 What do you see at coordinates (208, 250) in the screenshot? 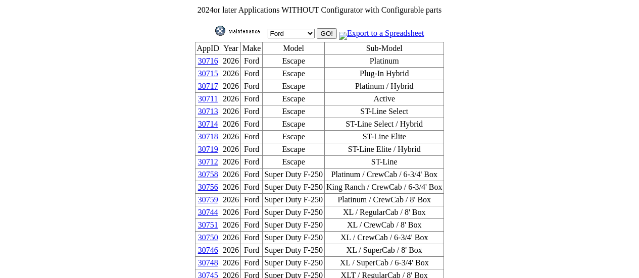
I see `a: 30746` at bounding box center [208, 250].